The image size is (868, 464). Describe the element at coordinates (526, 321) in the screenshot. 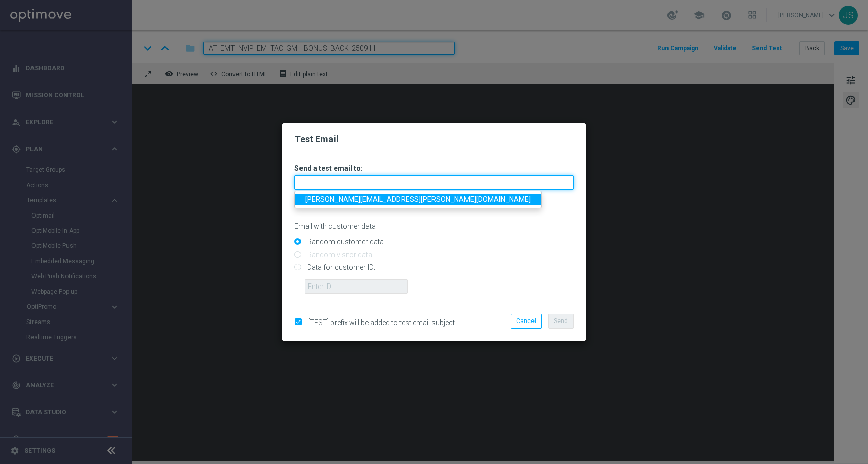

I see `button: Cancel` at that location.